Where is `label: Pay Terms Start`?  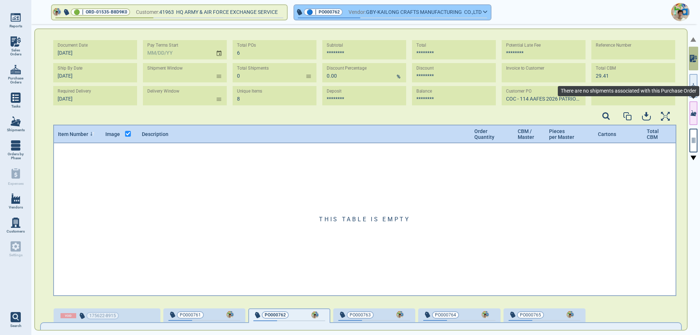 label: Pay Terms Start is located at coordinates (163, 45).